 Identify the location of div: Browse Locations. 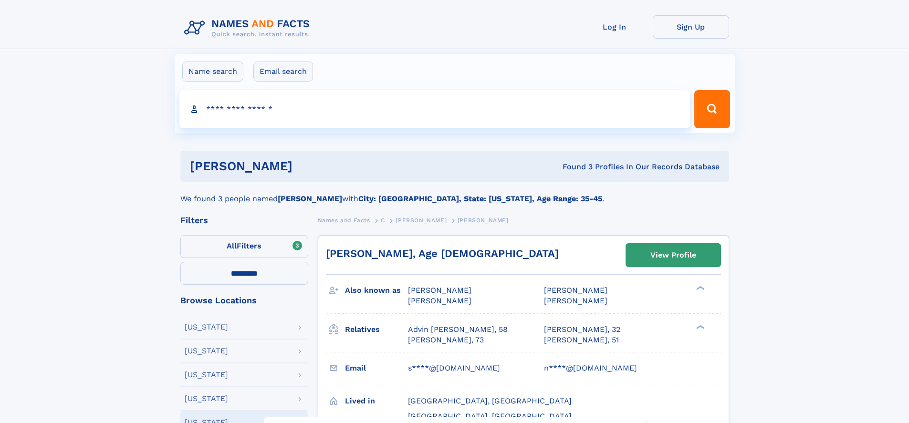
(244, 301).